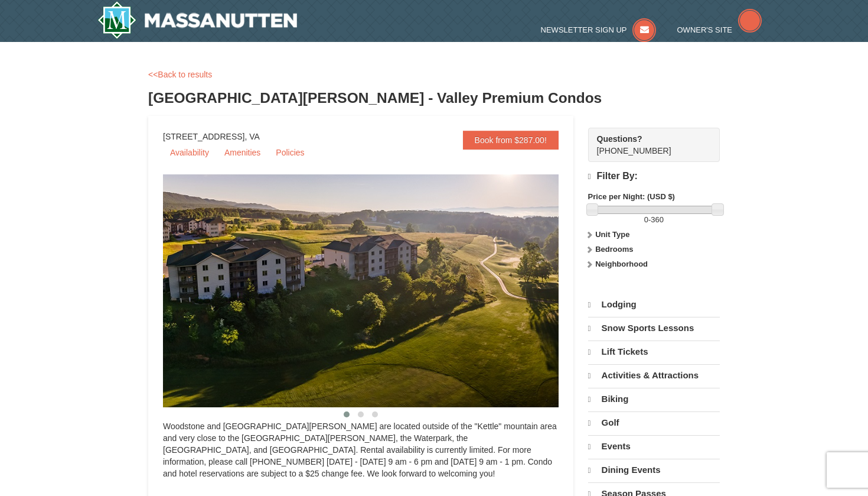 Image resolution: width=868 pixels, height=496 pixels. I want to click on a: Dining Events, so click(654, 470).